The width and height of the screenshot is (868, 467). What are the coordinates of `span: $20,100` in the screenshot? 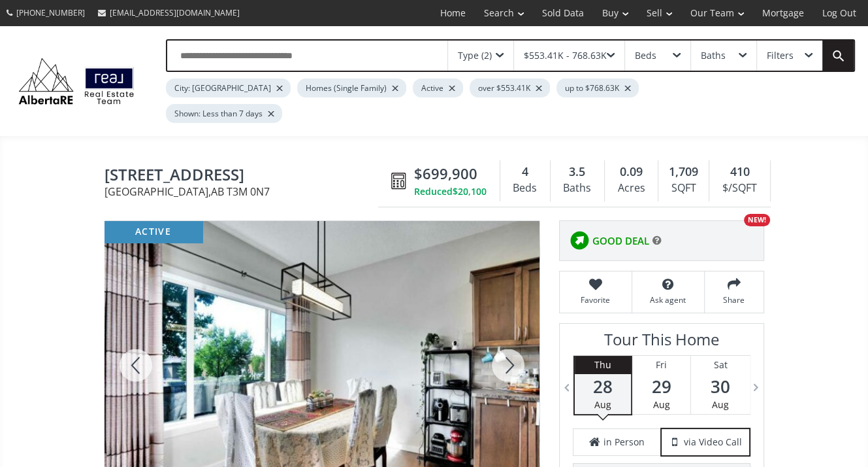 It's located at (470, 191).